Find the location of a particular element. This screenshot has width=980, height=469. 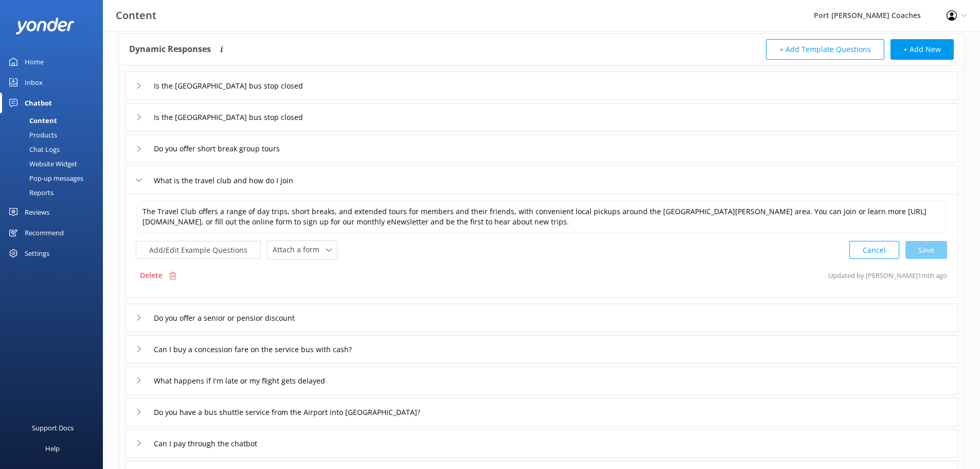

a: Reports is located at coordinates (55, 193).